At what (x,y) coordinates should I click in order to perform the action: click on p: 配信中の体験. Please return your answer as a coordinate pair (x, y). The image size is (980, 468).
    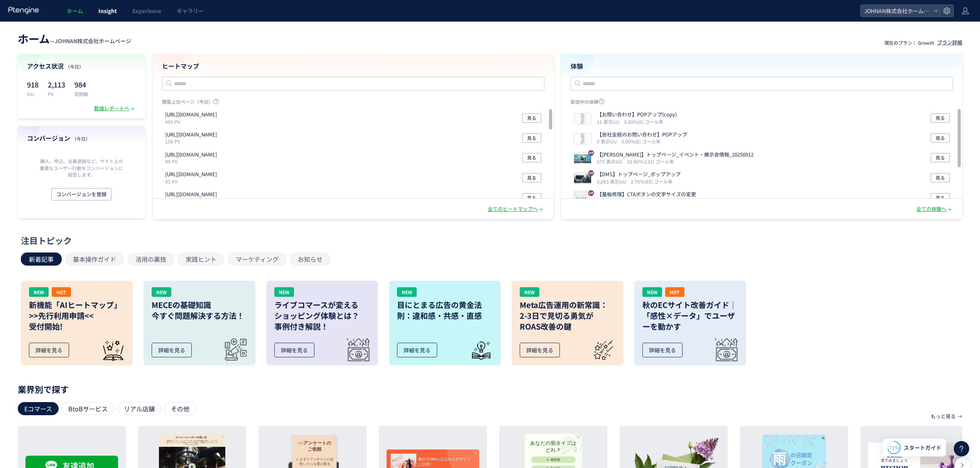
    Looking at the image, I should click on (762, 103).